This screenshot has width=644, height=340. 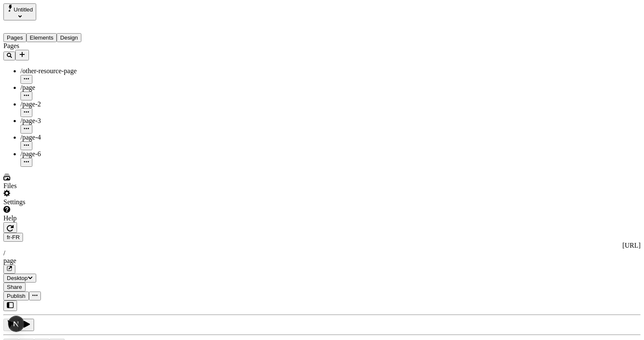 I want to click on div: Help, so click(x=58, y=218).